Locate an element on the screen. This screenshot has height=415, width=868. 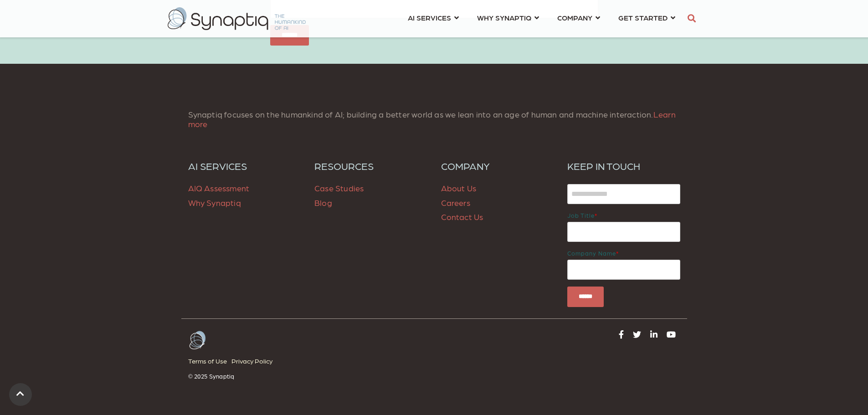
a: Privacy Policy is located at coordinates (254, 361).